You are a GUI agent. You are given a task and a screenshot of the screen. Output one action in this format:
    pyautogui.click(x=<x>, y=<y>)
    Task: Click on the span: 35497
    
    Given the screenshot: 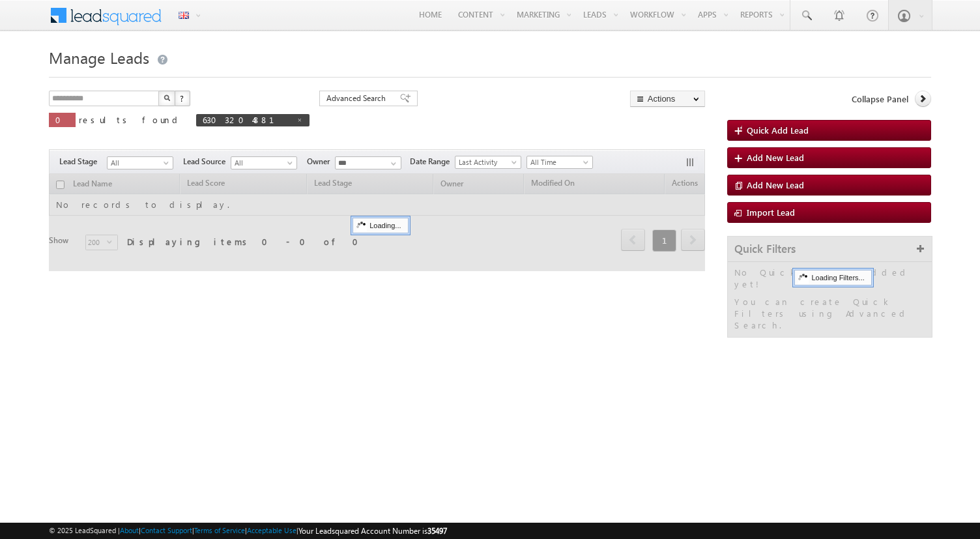 What is the action you would take?
    pyautogui.click(x=437, y=530)
    